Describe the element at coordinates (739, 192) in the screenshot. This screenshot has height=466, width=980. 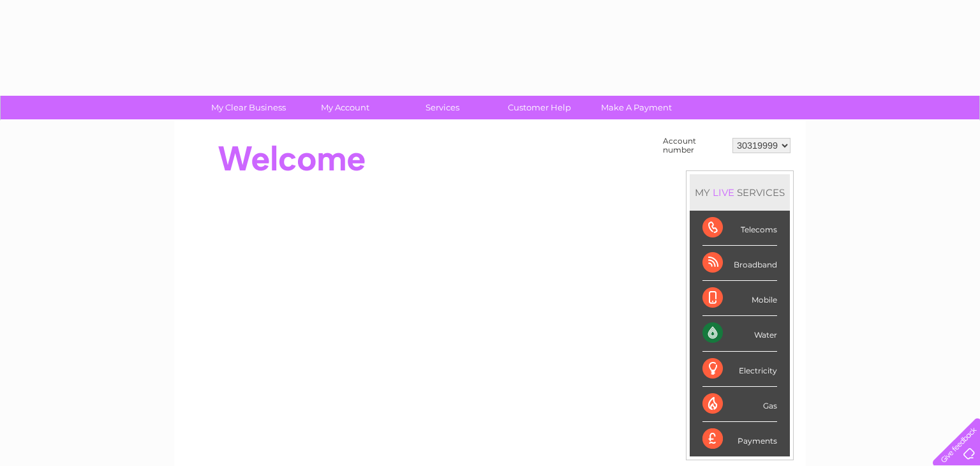
I see `div: MY SERVICES` at that location.